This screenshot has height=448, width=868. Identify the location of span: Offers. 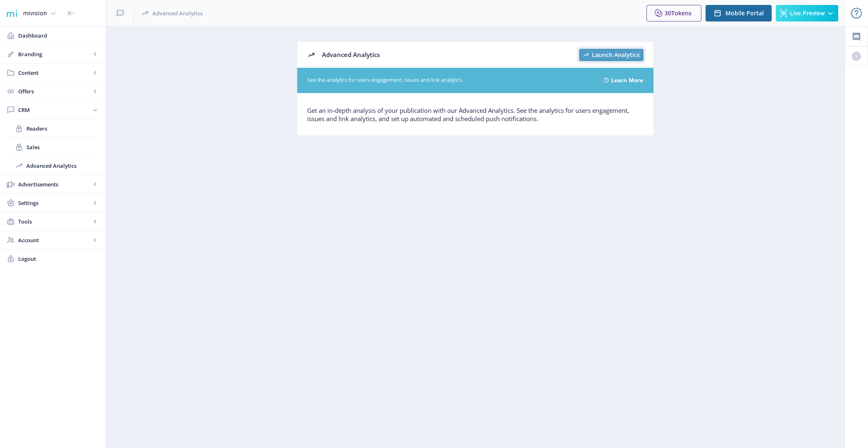
(55, 91).